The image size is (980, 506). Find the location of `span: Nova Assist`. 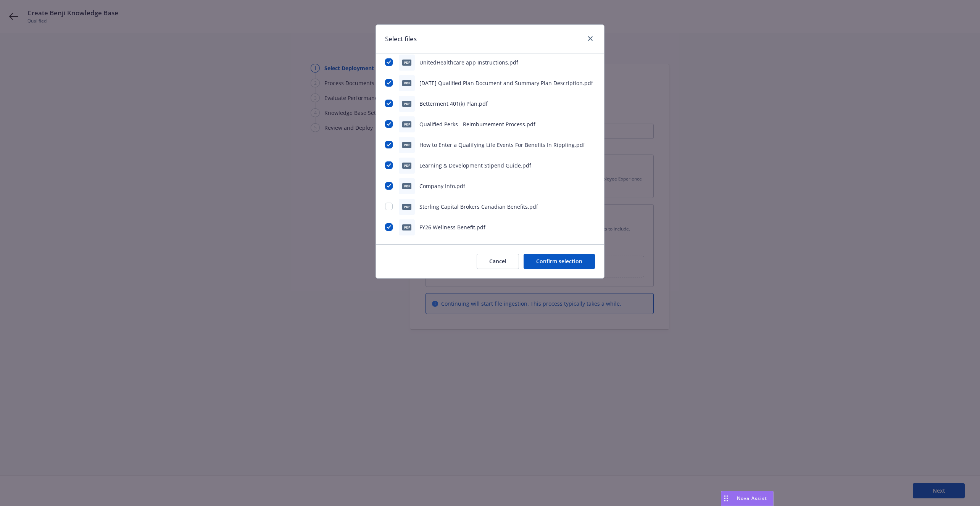

span: Nova Assist is located at coordinates (752, 498).